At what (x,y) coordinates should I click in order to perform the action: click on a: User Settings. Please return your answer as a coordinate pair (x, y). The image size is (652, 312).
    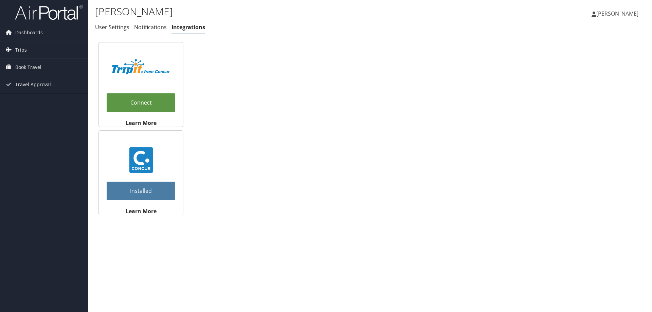
    Looking at the image, I should click on (112, 27).